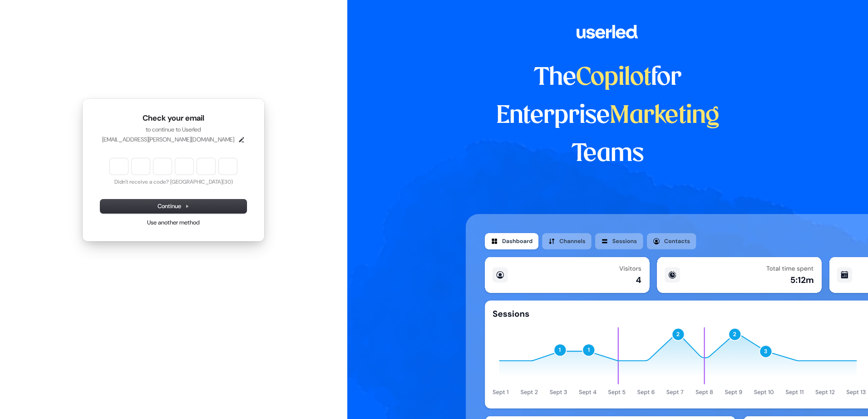  I want to click on a: Use another method, so click(173, 223).